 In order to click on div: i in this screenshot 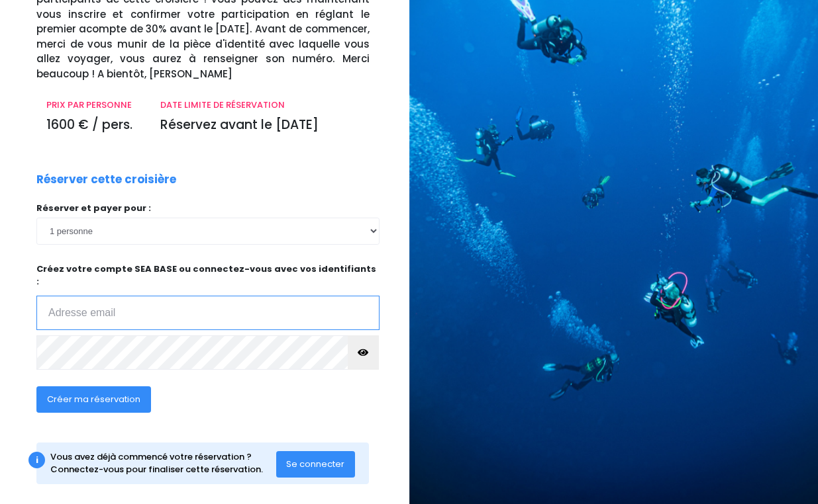, I will do `click(37, 460)`.